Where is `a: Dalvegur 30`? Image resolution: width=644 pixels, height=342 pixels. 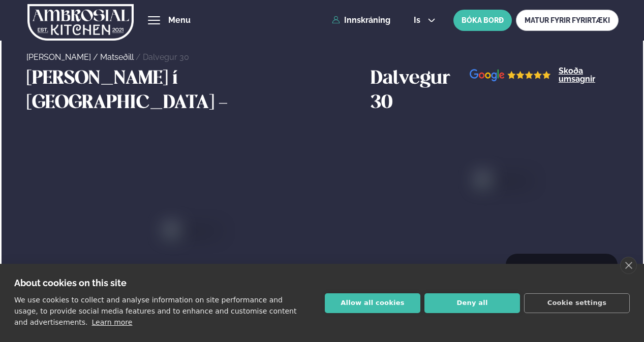
a: Dalvegur 30 is located at coordinates (166, 57).